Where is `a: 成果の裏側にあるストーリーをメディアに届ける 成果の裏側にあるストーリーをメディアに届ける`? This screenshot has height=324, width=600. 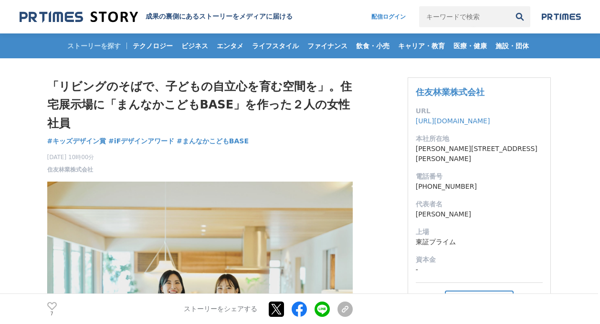
a: 成果の裏側にあるストーリーをメディアに届ける 成果の裏側にあるストーリーをメディアに届ける is located at coordinates (156, 17).